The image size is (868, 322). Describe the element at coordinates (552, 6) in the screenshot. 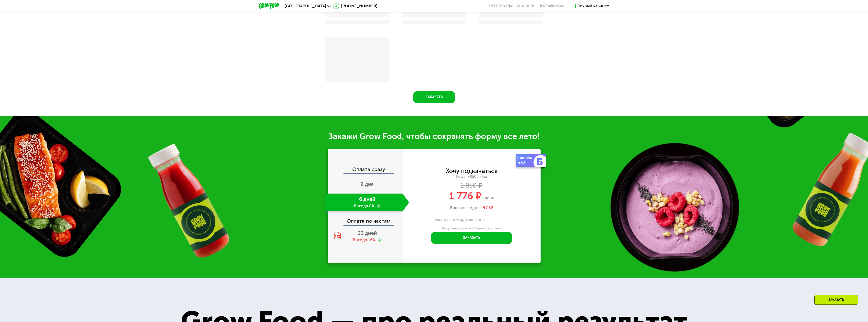

I see `div: поставщикам` at that location.